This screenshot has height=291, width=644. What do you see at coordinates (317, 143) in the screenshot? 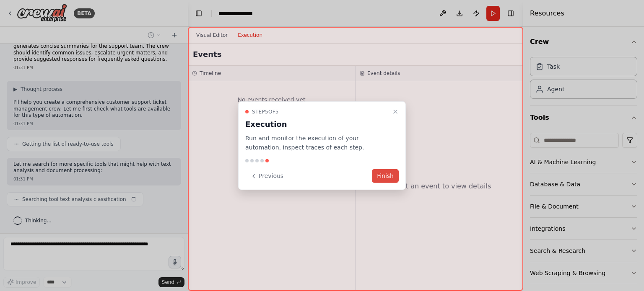
I see `p: Run and monitor the execution of your automation, inspect traces of each step.` at bounding box center [317, 143].